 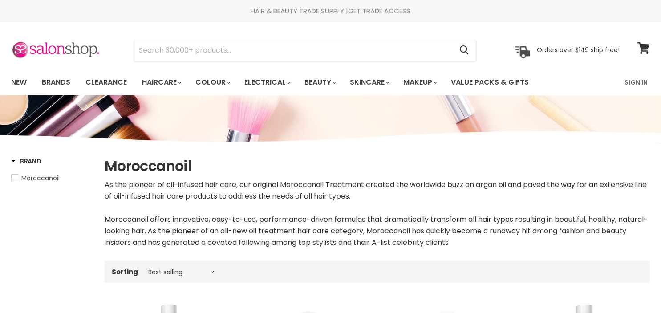 I want to click on a: Beauty, so click(x=319, y=82).